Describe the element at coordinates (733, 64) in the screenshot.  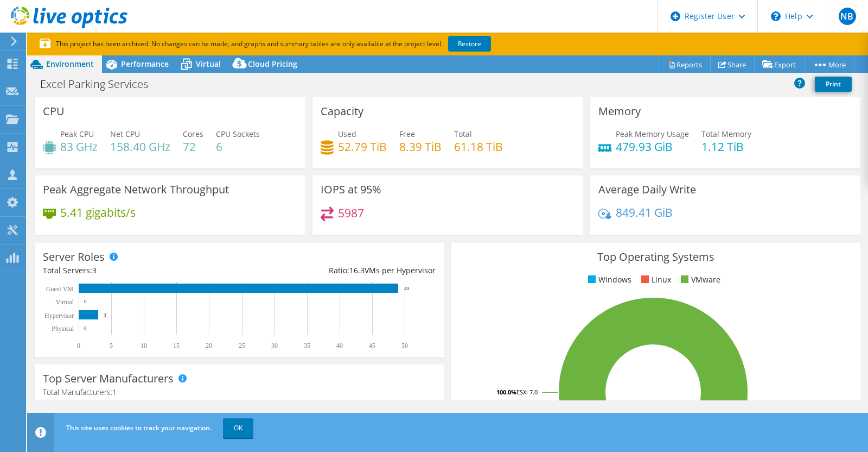
I see `a: Share` at that location.